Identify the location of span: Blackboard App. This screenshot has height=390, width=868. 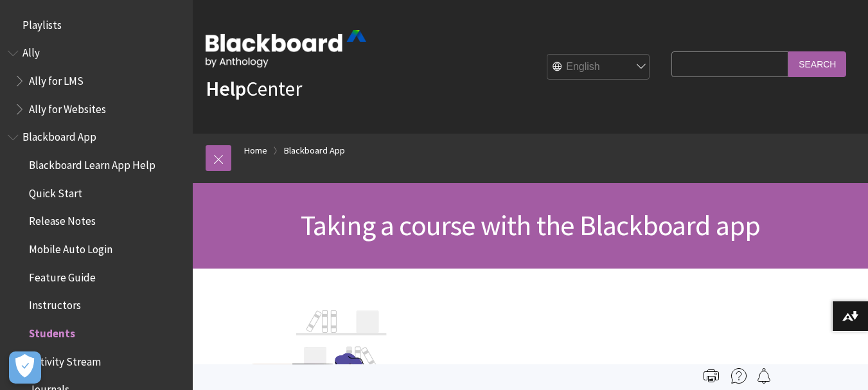
(59, 135).